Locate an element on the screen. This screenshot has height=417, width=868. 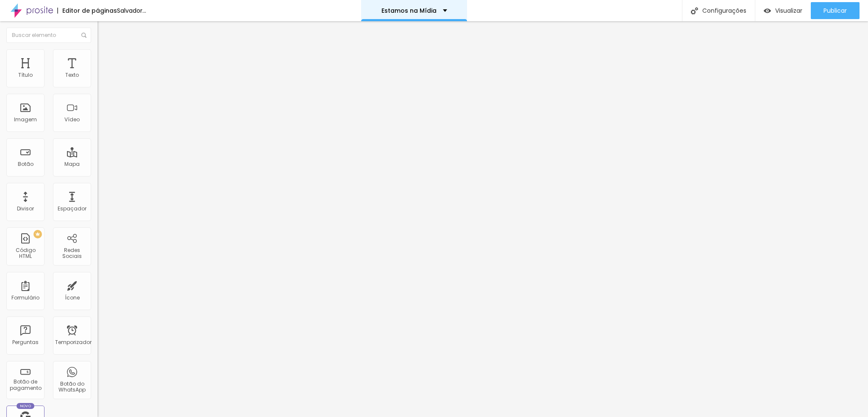
font: Estamos na Mídia is located at coordinates (409, 11).